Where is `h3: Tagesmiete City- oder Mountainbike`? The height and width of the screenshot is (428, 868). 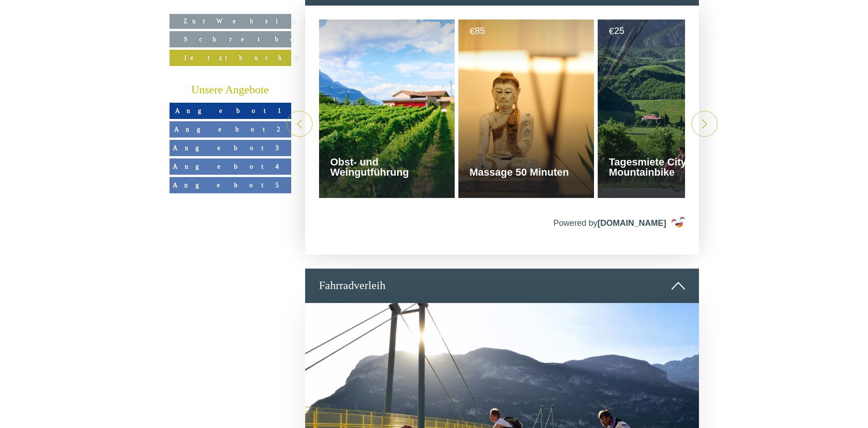 h3: Tagesmiete City- oder Mountainbike is located at coordinates (670, 167).